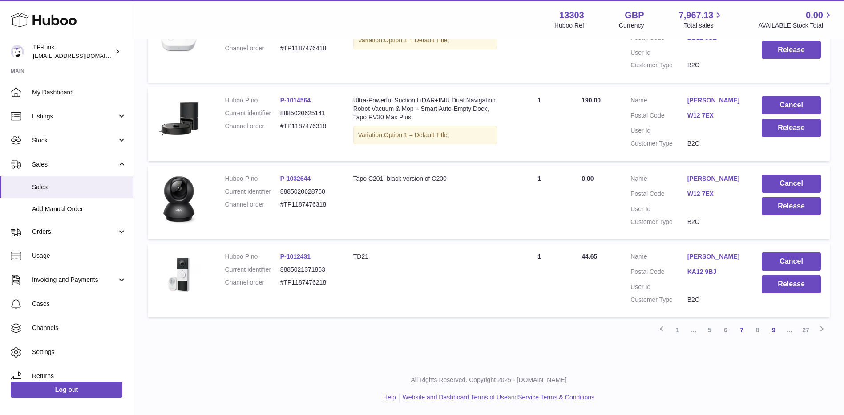  I want to click on a: 7,967.13 Total sales, so click(701, 20).